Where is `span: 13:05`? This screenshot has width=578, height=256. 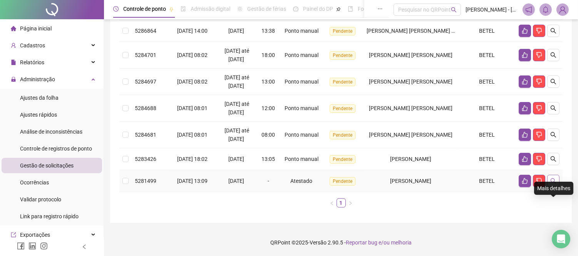 span: 13:05 is located at coordinates (268, 159).